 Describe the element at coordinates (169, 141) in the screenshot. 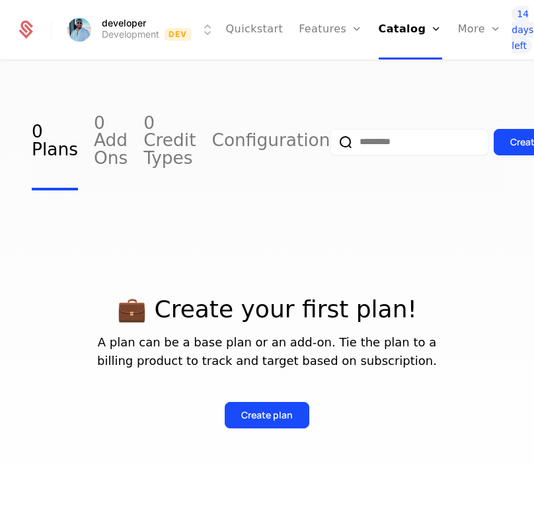

I see `a: 0 Credit Types` at that location.